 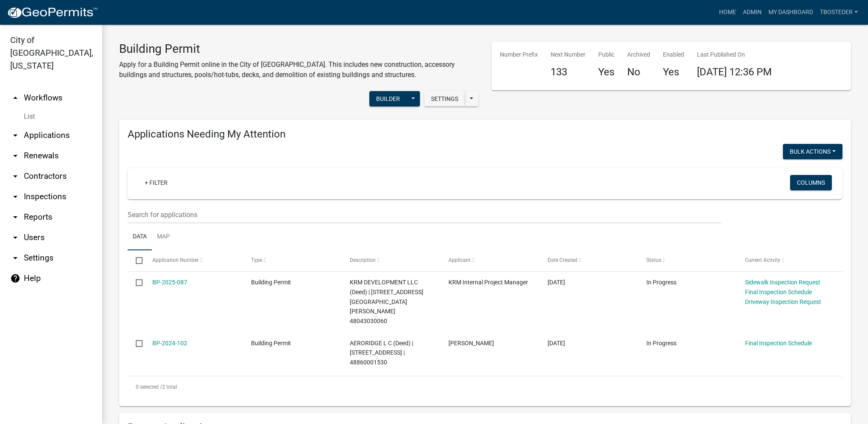 I want to click on p: Archived, so click(x=639, y=55).